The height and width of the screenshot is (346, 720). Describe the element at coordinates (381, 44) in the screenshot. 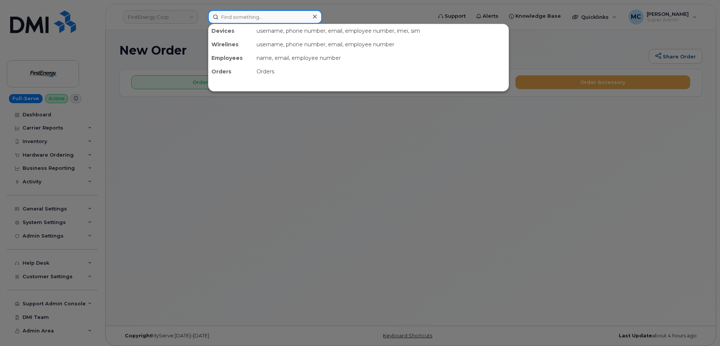

I see `div: username, phone number, email, employee number` at that location.